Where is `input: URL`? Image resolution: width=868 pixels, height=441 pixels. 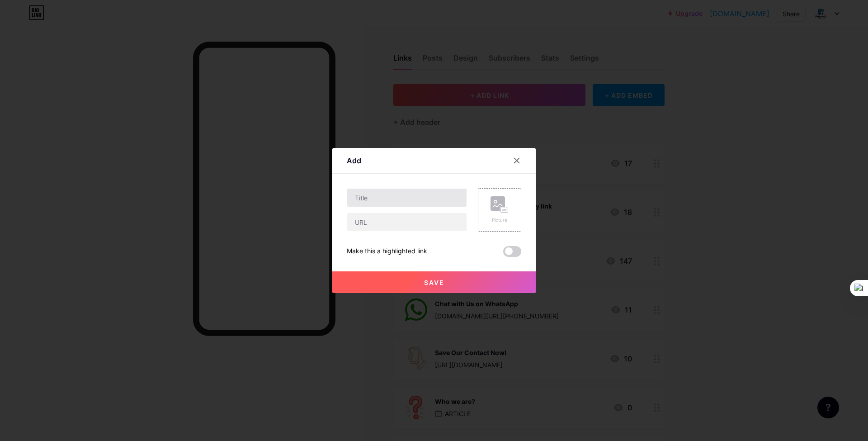 input: URL is located at coordinates (407, 222).